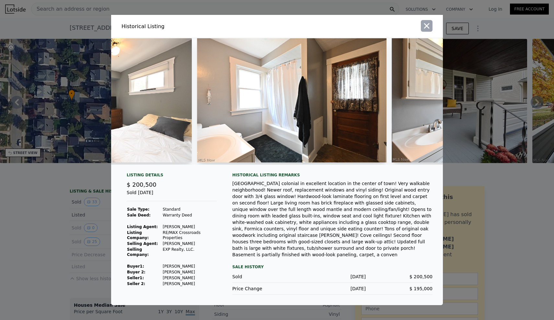 The width and height of the screenshot is (554, 320). Describe the element at coordinates (135, 278) in the screenshot. I see `strong: Seller 1 :` at that location.